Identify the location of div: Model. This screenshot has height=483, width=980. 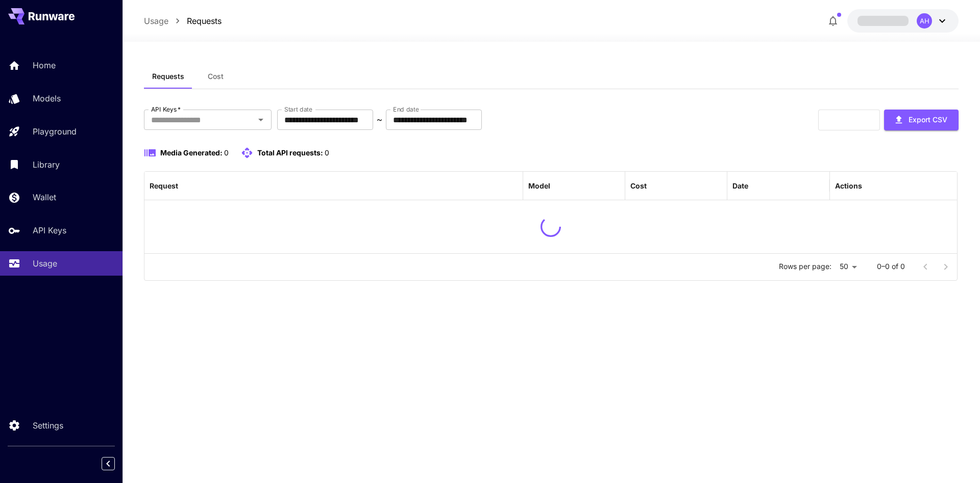
(539, 185).